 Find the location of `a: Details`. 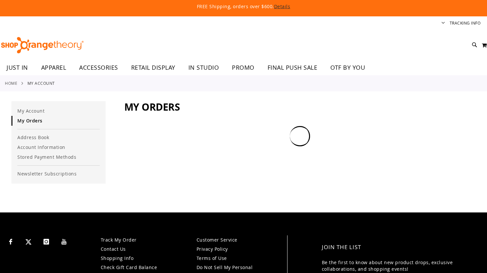

a: Details is located at coordinates (282, 6).